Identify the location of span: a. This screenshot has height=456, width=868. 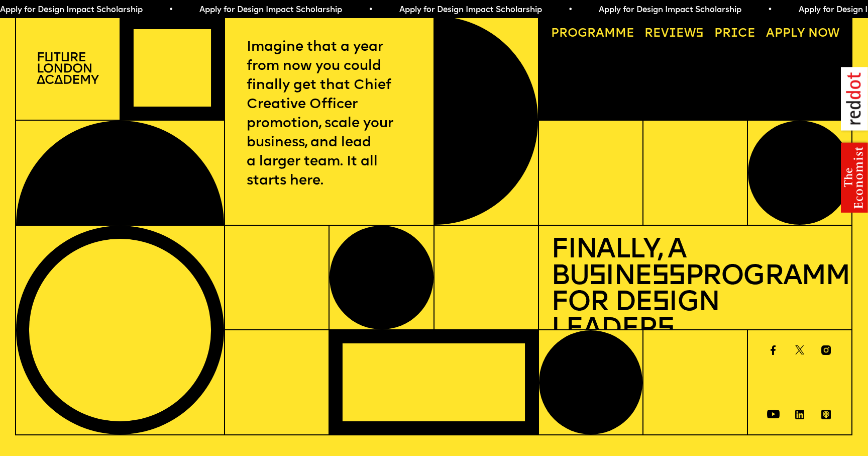
(599, 33).